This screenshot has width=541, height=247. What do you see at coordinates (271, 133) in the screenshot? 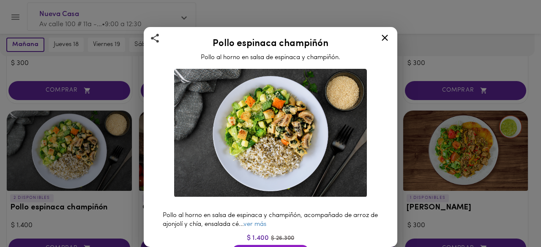
I see `img: Pollo espinaca champiñón` at bounding box center [271, 133].